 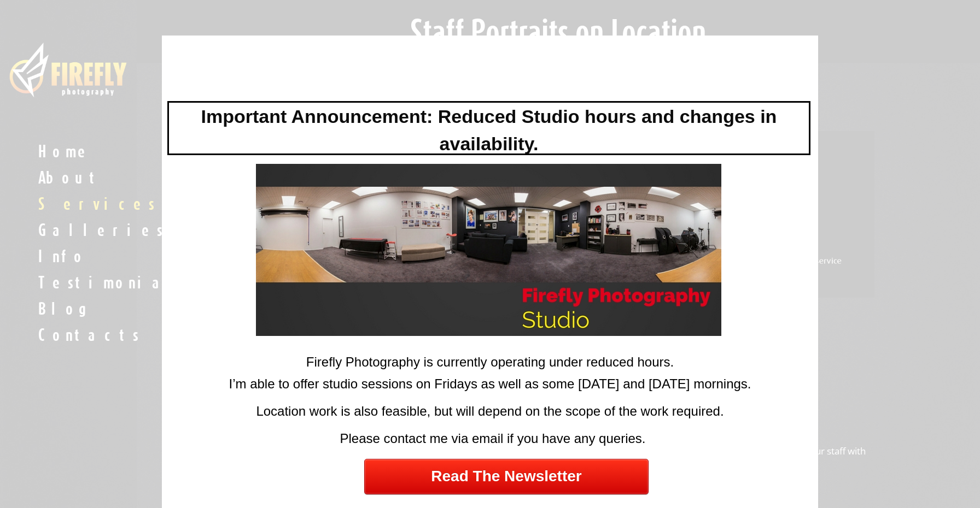 What do you see at coordinates (493, 441) in the screenshot?
I see `div: Please contact me via email if you have any queries.` at bounding box center [493, 441].